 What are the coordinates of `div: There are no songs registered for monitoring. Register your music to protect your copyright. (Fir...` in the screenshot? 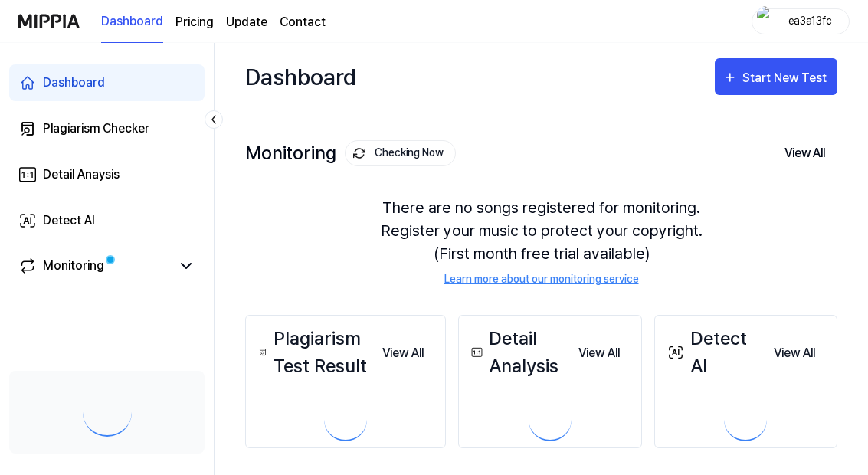 It's located at (540, 241).